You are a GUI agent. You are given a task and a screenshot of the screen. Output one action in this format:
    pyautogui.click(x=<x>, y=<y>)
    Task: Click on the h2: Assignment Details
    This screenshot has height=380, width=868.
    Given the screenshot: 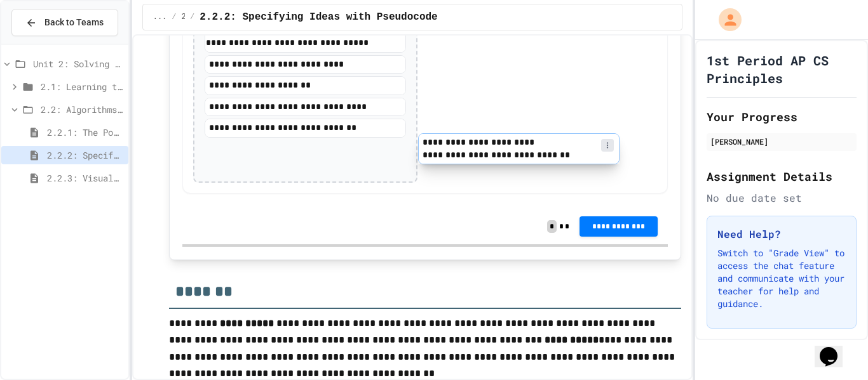 What is the action you would take?
    pyautogui.click(x=781, y=176)
    